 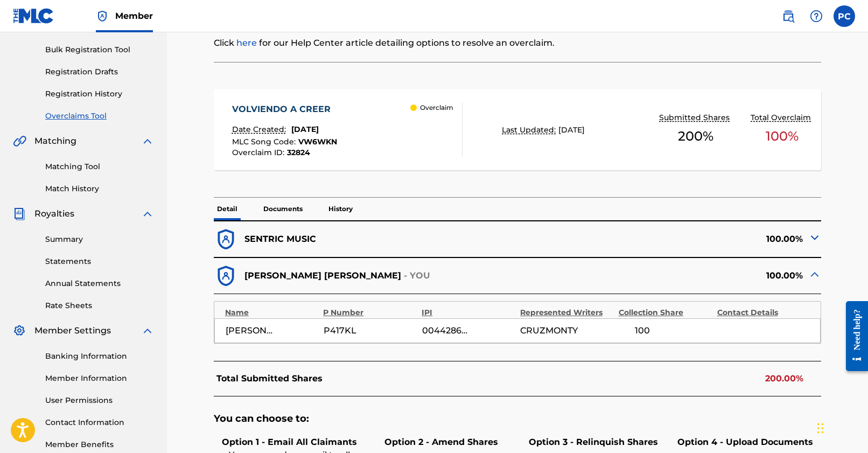 I want to click on p: Click for our Help Center article detailing options to resolve an overclaim., so click(x=447, y=43).